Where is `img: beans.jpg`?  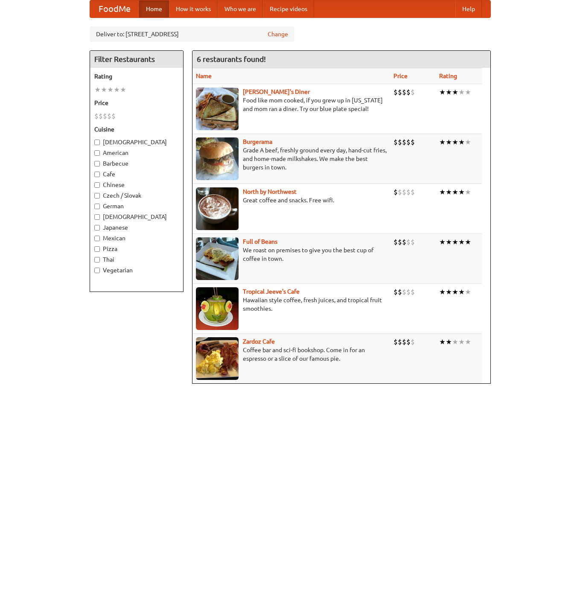
img: beans.jpg is located at coordinates (217, 259).